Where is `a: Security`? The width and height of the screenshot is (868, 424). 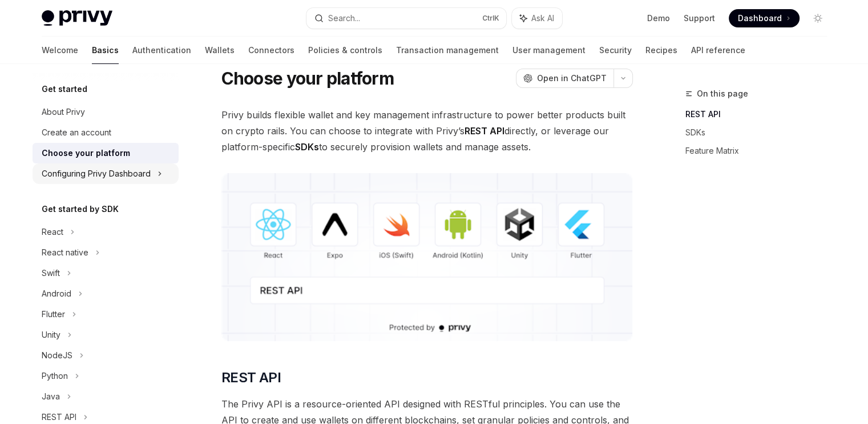
a: Security is located at coordinates (615, 50).